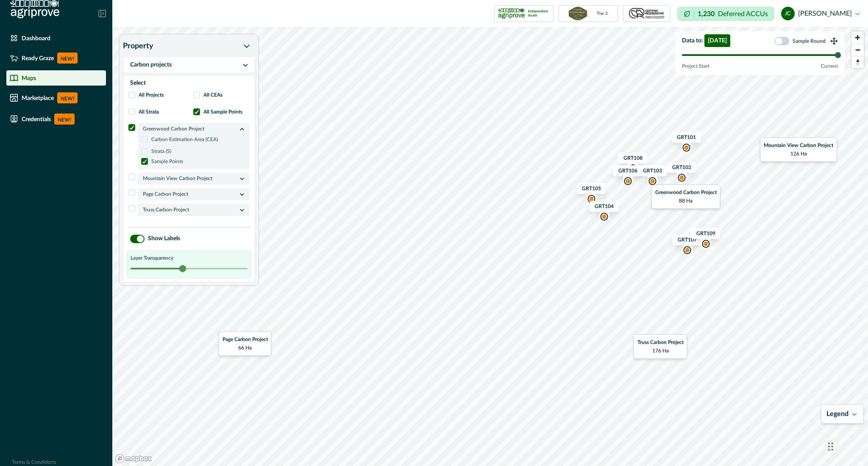  Describe the element at coordinates (686, 201) in the screenshot. I see `p: 88 Ha` at that location.